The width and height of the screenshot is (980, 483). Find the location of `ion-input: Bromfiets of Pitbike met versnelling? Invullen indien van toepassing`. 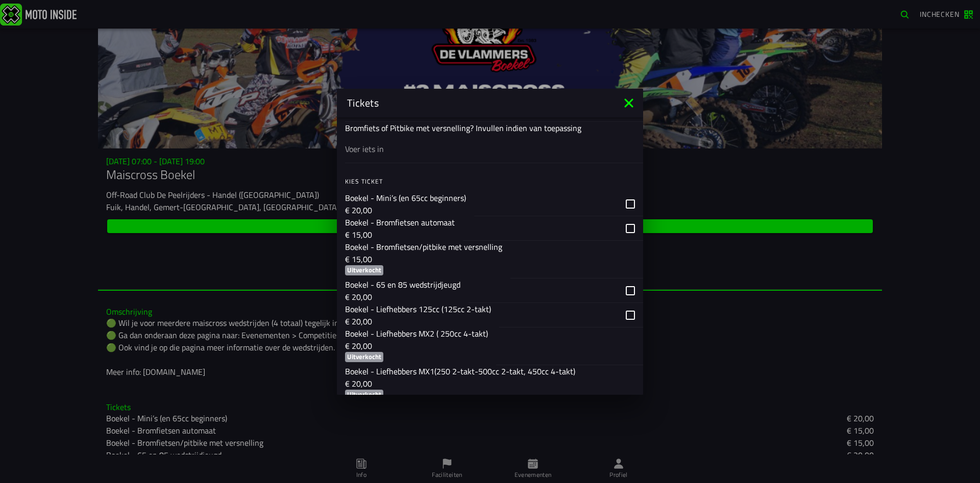

ion-input: Bromfiets of Pitbike met versnelling? Invullen indien van toepassing is located at coordinates (490, 142).